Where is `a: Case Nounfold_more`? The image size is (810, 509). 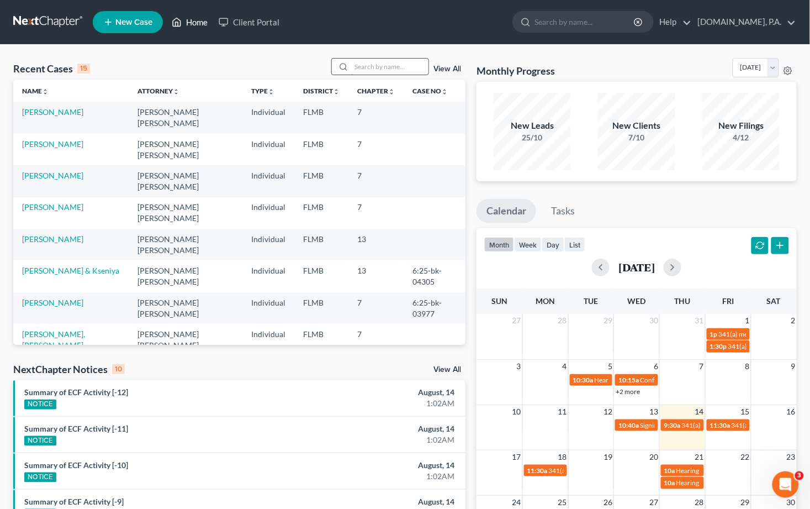 a: Case Nounfold_more is located at coordinates (430, 91).